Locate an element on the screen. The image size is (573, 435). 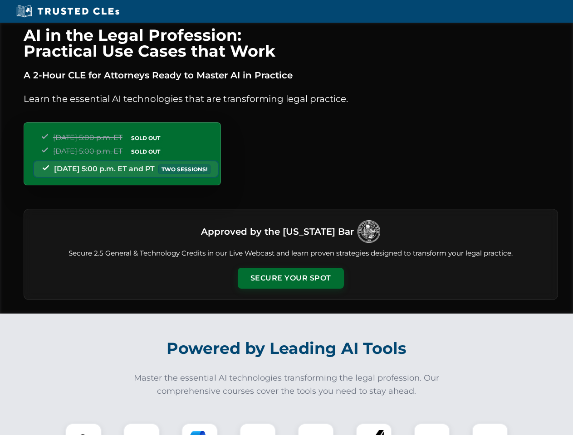
button: Secure Your Spot is located at coordinates (291, 279).